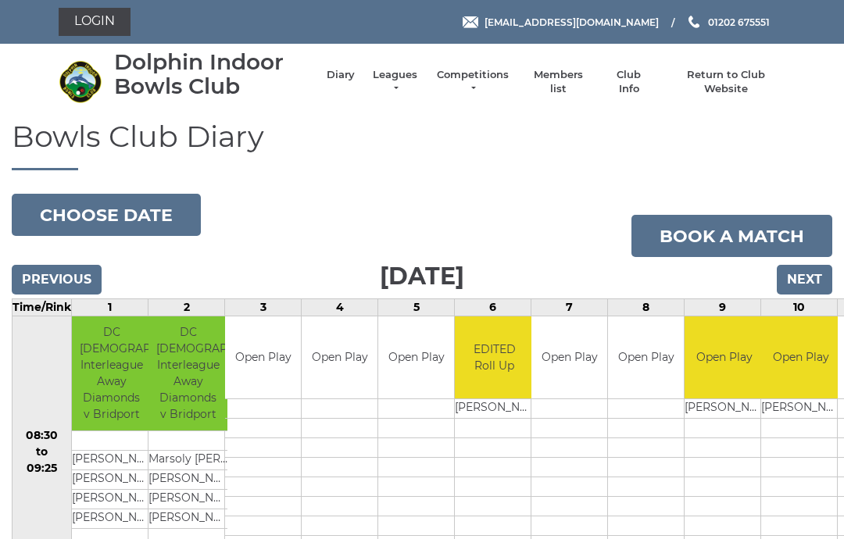  Describe the element at coordinates (800, 308) in the screenshot. I see `td: 10` at that location.